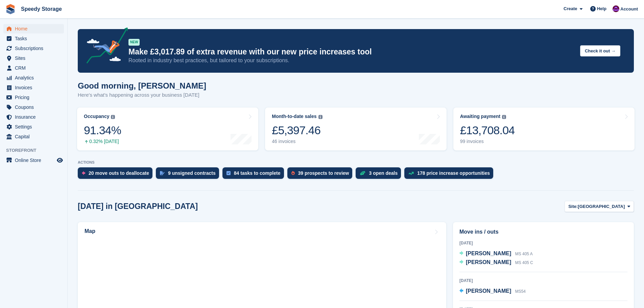 The image size is (644, 308). I want to click on img: price-adjustments-announcement-icon-8257ccfd72463d97f412b2fc003d46551f7dbcb40ab6d574587a9cd5c0d94..., so click(105, 47).